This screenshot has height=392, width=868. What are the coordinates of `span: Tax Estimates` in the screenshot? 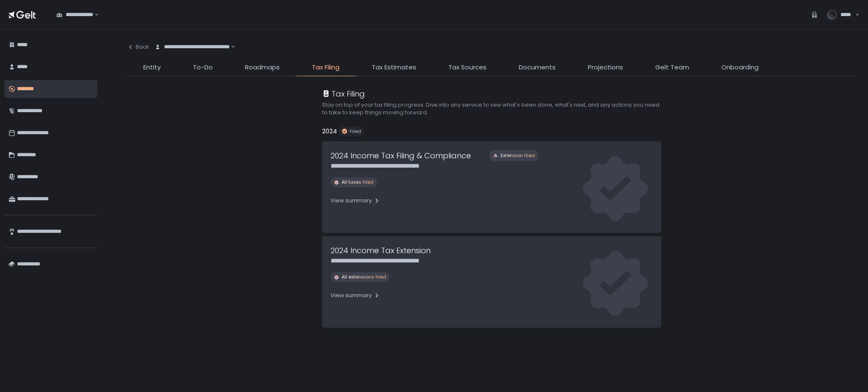 It's located at (393, 68).